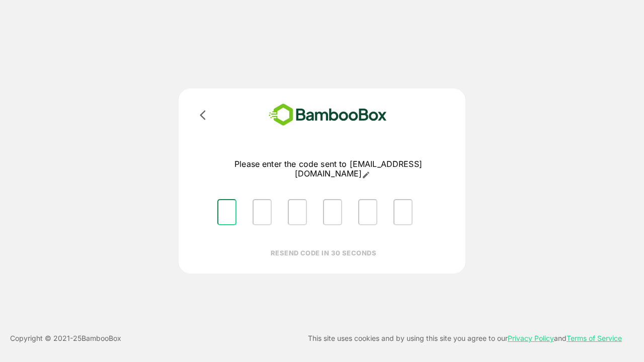 This screenshot has height=362, width=644. Describe the element at coordinates (368, 212) in the screenshot. I see `input: Please enter OTP character 5` at that location.